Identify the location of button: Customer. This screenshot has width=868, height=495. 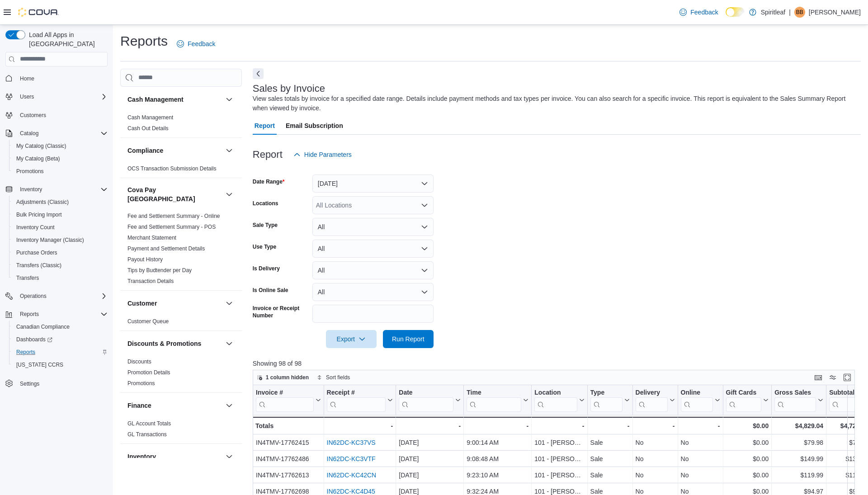
(174, 304).